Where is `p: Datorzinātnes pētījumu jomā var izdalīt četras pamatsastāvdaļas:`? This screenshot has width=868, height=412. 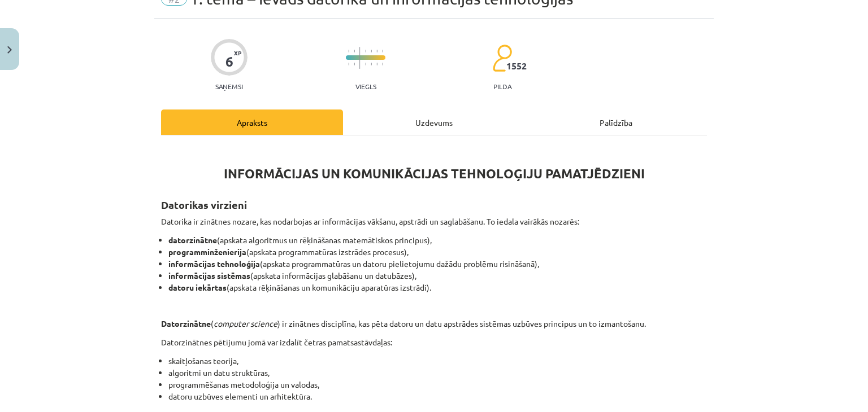
p: Datorzinātnes pētījumu jomā var izdalīt četras pamatsastāvdaļas: is located at coordinates (434, 342).